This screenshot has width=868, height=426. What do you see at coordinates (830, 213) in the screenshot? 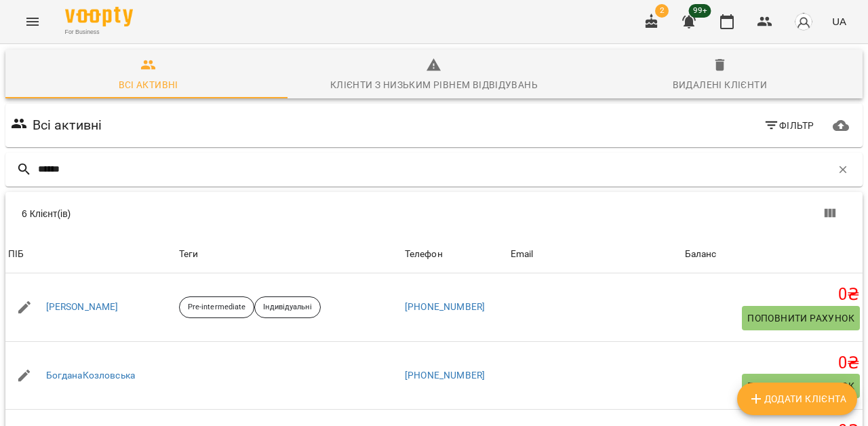
I see `button: Показати колонки` at bounding box center [830, 213].